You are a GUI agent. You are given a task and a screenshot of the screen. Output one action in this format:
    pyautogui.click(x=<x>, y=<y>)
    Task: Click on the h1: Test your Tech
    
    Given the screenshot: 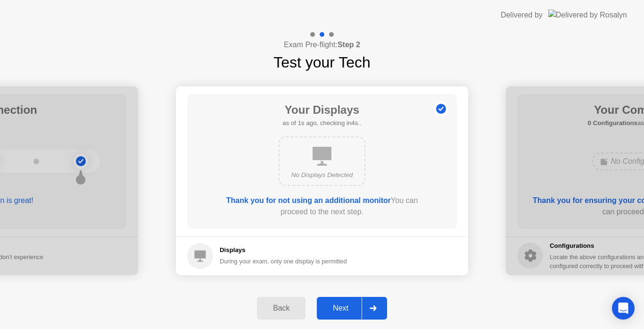 What is the action you would take?
    pyautogui.click(x=322, y=62)
    